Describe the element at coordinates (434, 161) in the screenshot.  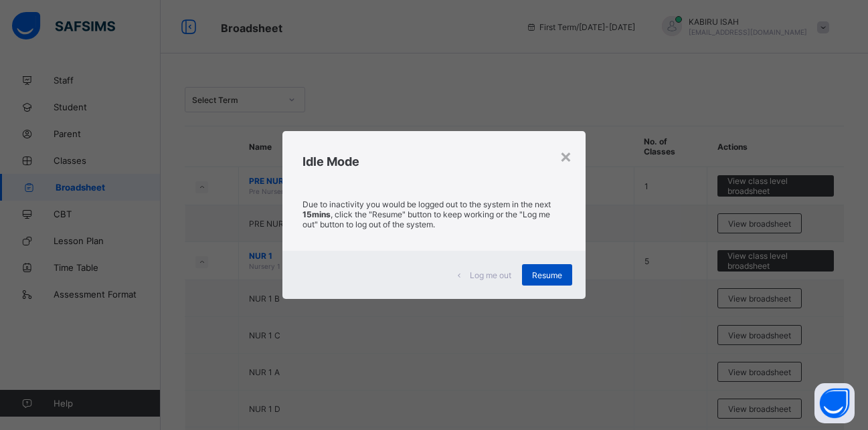
I see `h2: Idle Mode` at that location.